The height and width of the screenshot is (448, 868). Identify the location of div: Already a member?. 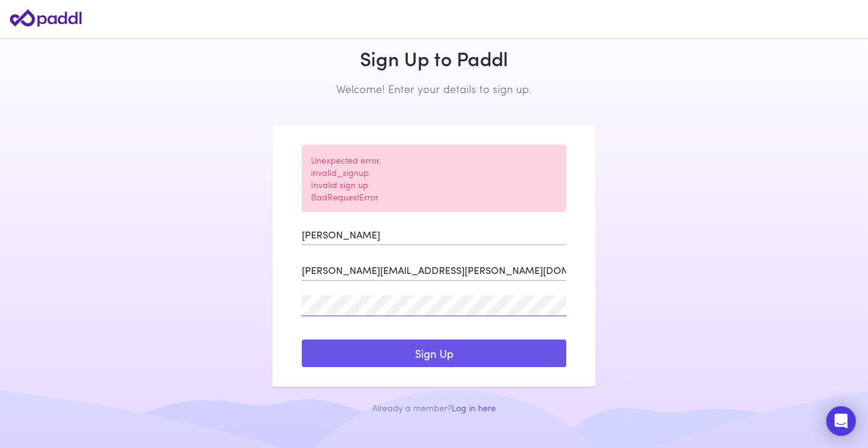
(434, 408).